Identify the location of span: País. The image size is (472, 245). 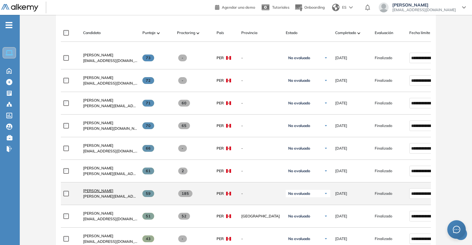
(220, 33).